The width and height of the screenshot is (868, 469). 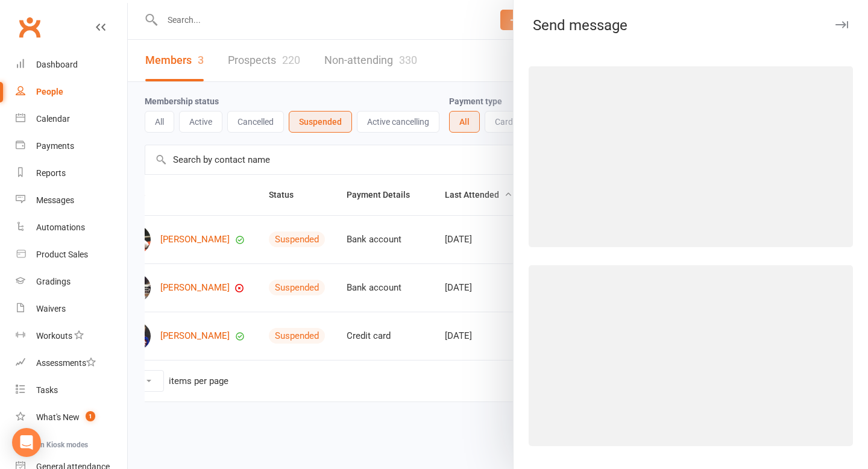 I want to click on a: Tasks, so click(x=71, y=390).